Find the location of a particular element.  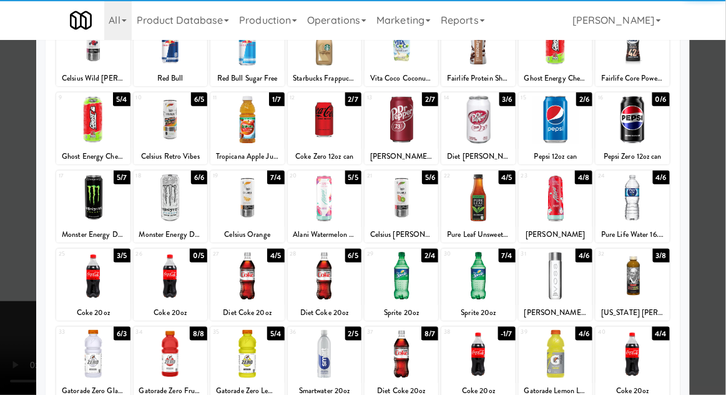

div: 24 is located at coordinates (615, 175).